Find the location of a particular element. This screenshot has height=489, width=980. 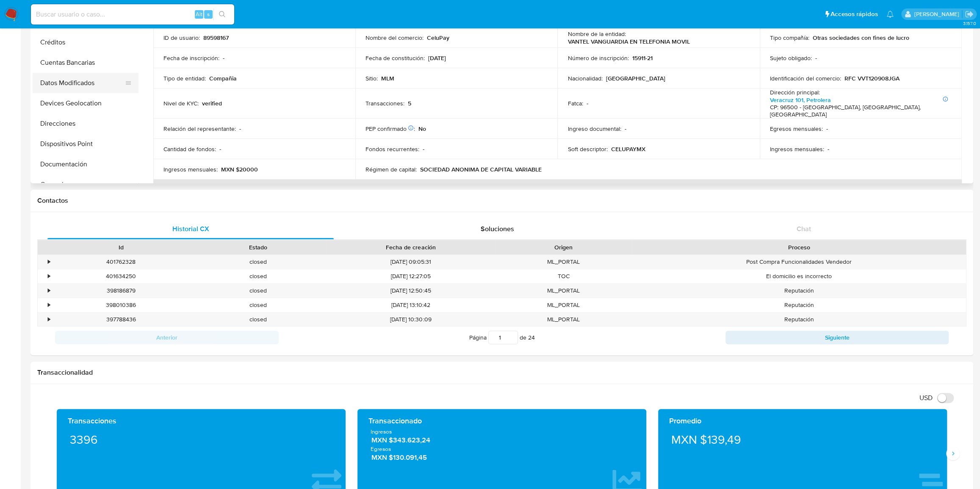

div: Post Compra Funcionalidades Vendedor is located at coordinates (799, 261).